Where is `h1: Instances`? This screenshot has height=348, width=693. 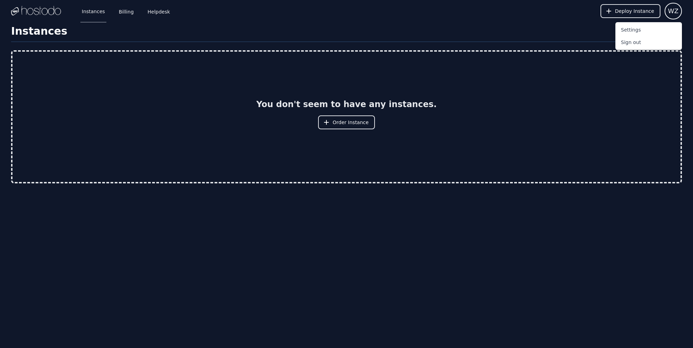
h1: Instances is located at coordinates (347, 33).